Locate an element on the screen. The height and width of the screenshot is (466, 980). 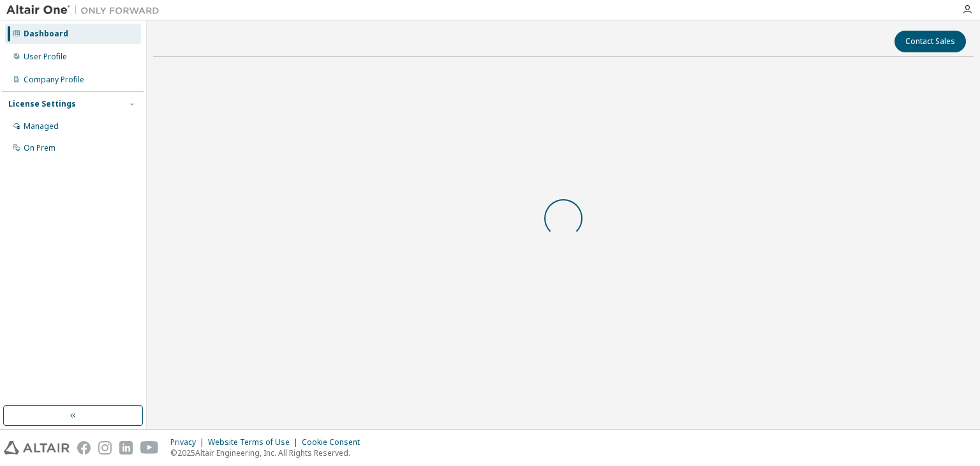
img: facebook.svg is located at coordinates (84, 447).